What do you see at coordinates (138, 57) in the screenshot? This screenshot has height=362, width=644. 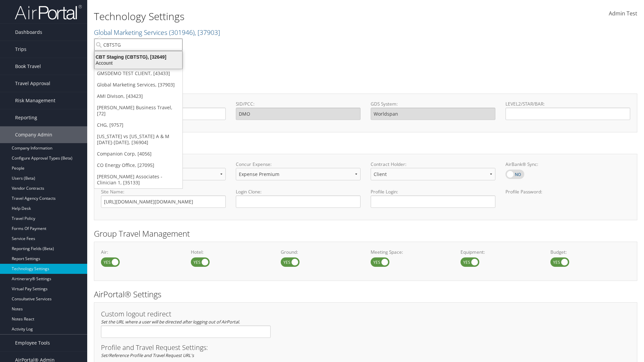 I see `div: CBT Staging (CBTSTG), [32649]` at bounding box center [138, 57].